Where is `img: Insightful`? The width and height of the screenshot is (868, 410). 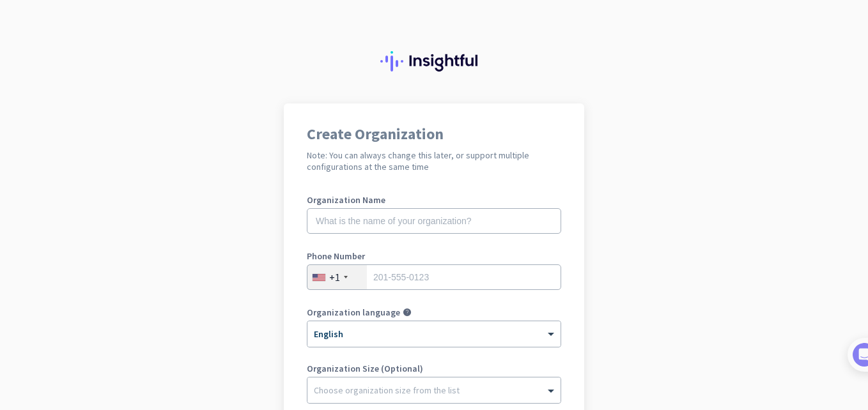 img: Insightful is located at coordinates (434, 61).